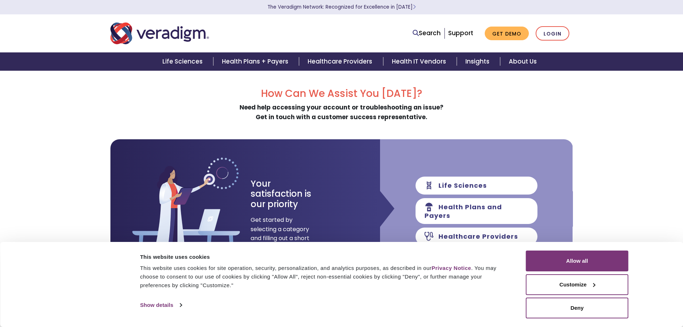 The height and width of the screenshot is (327, 683). I want to click on img: Veradigm logo, so click(160, 33).